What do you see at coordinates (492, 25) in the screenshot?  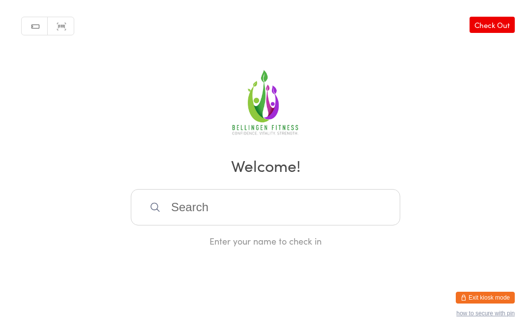 I see `a: Check Out` at bounding box center [492, 25].